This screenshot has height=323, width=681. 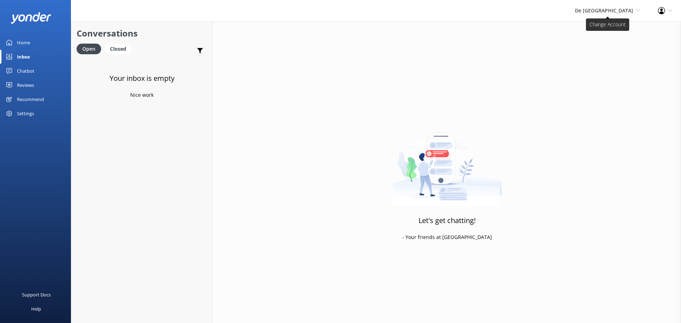 What do you see at coordinates (31, 18) in the screenshot?
I see `img: yonder-white-logo.png` at bounding box center [31, 18].